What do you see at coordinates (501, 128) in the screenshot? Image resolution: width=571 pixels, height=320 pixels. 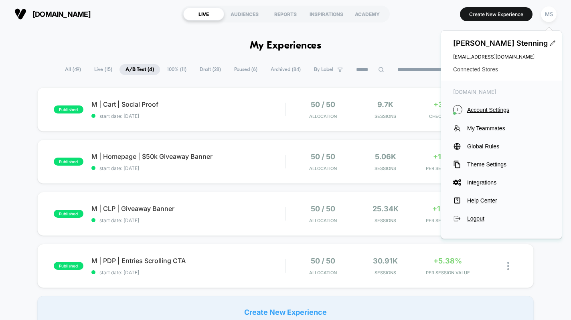 I see `button: My Teammates` at bounding box center [501, 128].